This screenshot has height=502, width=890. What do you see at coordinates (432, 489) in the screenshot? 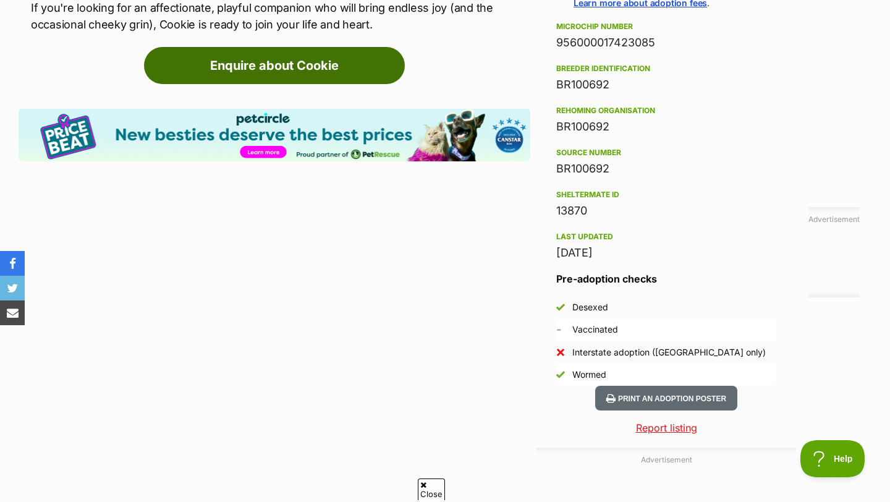
I see `span: Close` at bounding box center [432, 489].